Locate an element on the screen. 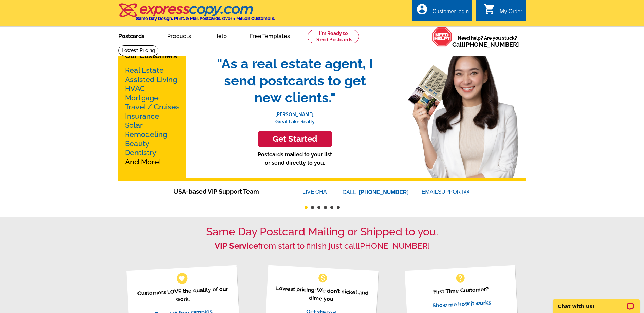 The width and height of the screenshot is (644, 313). h1: Same Day Postcard Mailing or Shipped to you. is located at coordinates (322, 232).